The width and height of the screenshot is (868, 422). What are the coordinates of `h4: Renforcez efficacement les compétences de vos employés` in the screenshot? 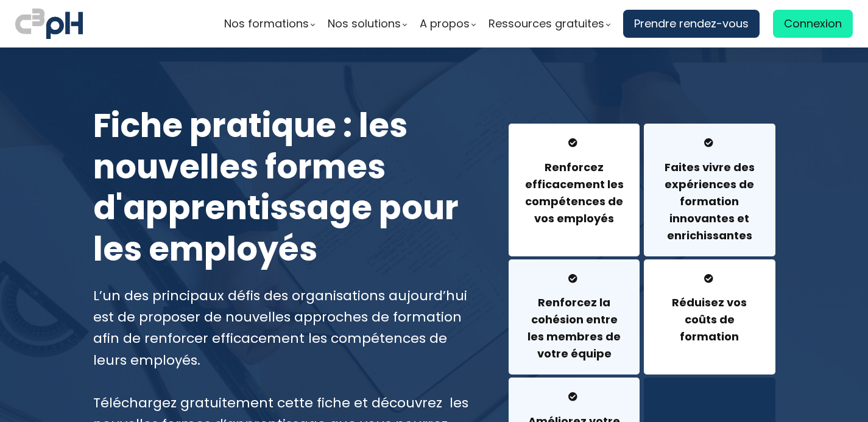 It's located at (574, 193).